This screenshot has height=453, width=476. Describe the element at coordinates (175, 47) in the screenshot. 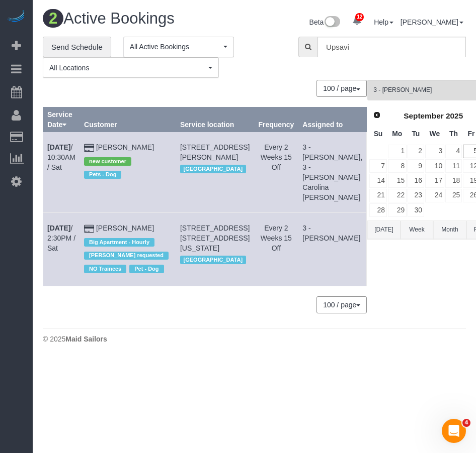

I see `span: All Active Bookings` at that location.